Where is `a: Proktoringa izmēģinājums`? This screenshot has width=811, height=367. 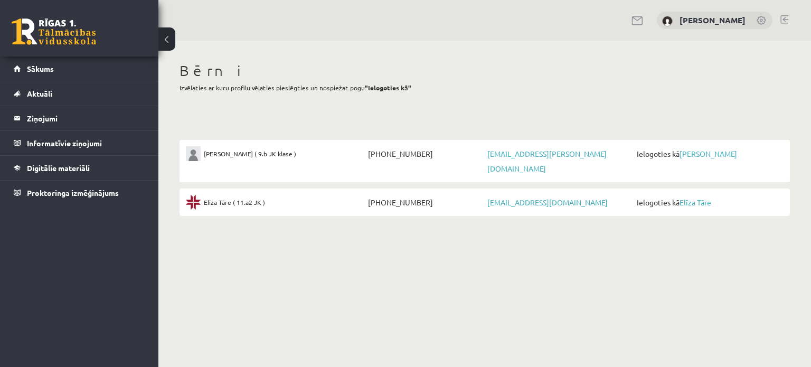
a: Proktoringa izmēģinājums is located at coordinates (79, 193).